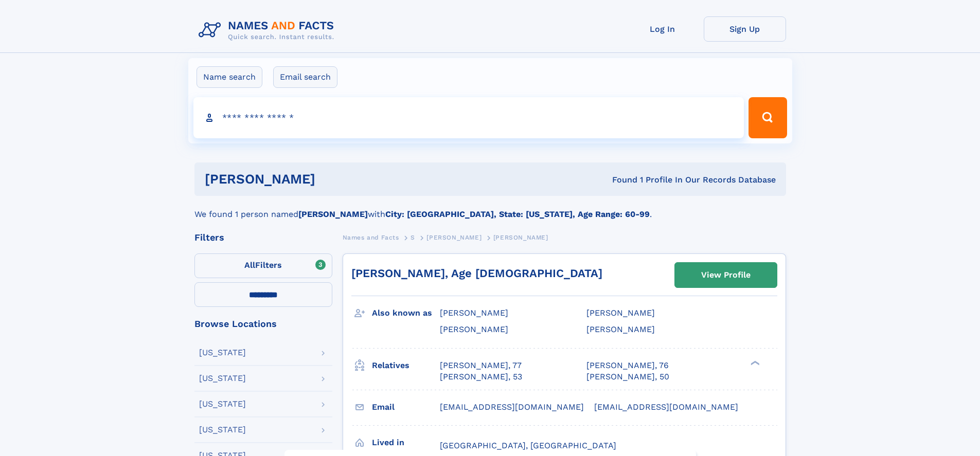 This screenshot has height=456, width=980. Describe the element at coordinates (371, 237) in the screenshot. I see `a: Names and Facts` at that location.